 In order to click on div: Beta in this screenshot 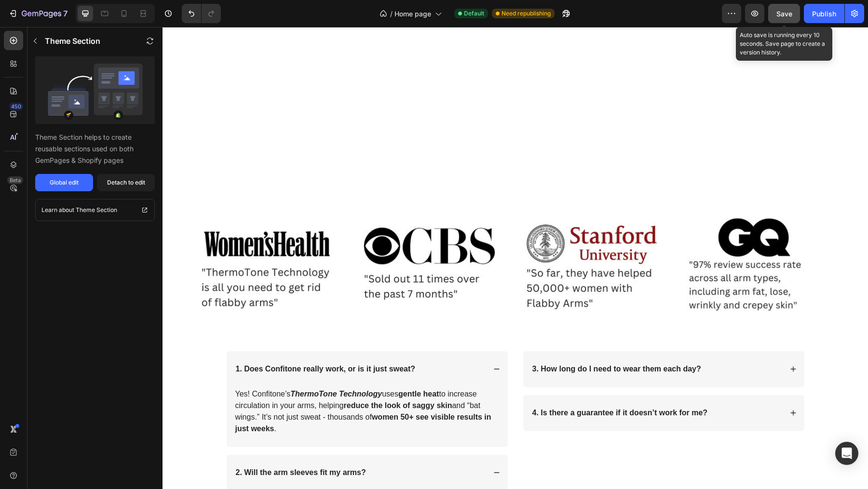, I will do `click(15, 180)`.